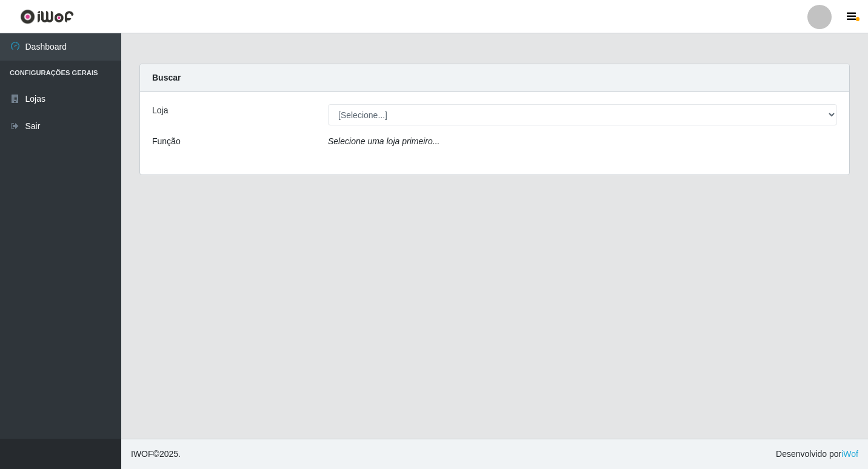  Describe the element at coordinates (849, 454) in the screenshot. I see `a: iWof` at that location.